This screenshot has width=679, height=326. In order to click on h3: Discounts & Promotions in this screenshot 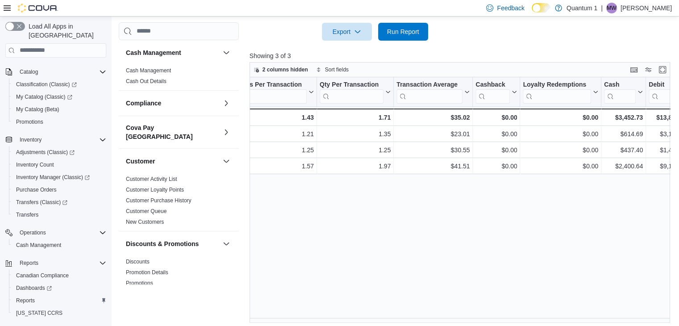, I will do `click(162, 244)`.